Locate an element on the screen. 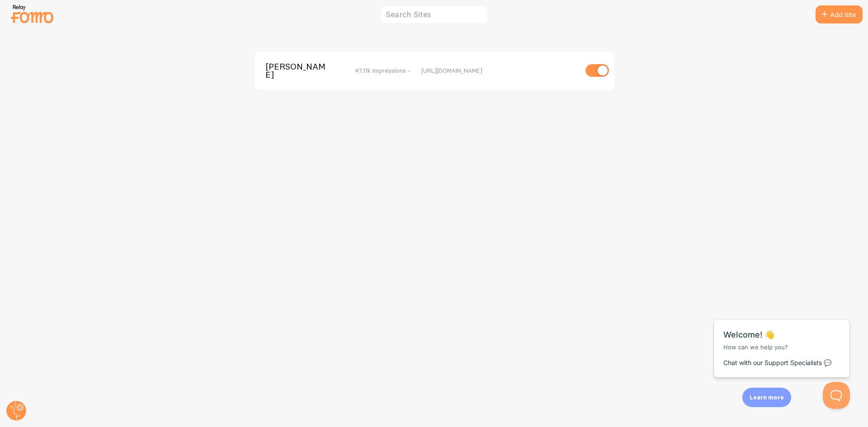 This screenshot has height=427, width=868. div: Learn more is located at coordinates (767, 397).